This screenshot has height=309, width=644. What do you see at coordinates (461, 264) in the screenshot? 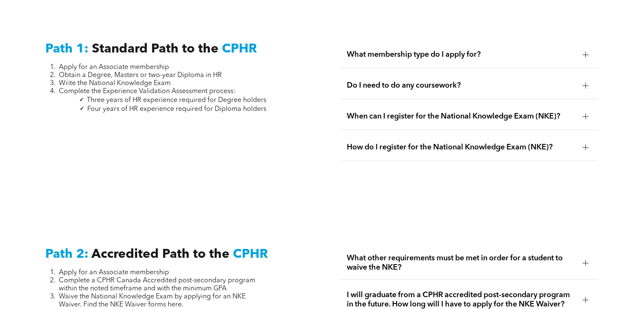
I see `span: What other requirements must be met in order for a student to waive the NKE?` at bounding box center [461, 264].